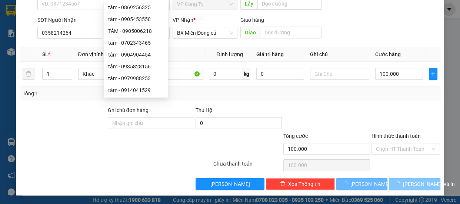  I want to click on div: tâm - 0935828156, so click(135, 67).